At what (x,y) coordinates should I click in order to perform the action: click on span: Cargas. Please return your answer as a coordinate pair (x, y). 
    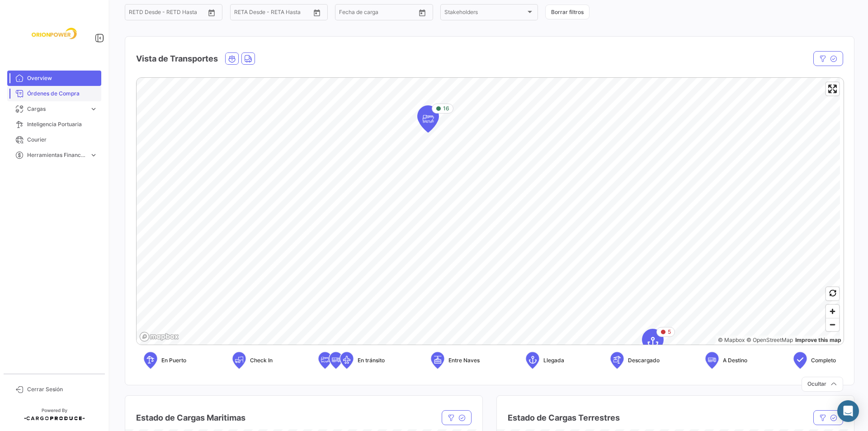
    Looking at the image, I should click on (56, 109).